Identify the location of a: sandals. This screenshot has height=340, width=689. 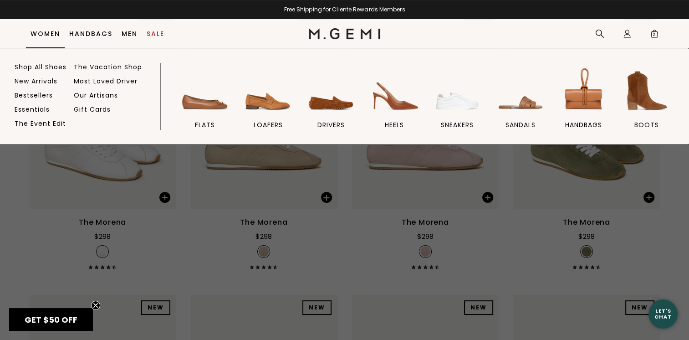
(521, 105).